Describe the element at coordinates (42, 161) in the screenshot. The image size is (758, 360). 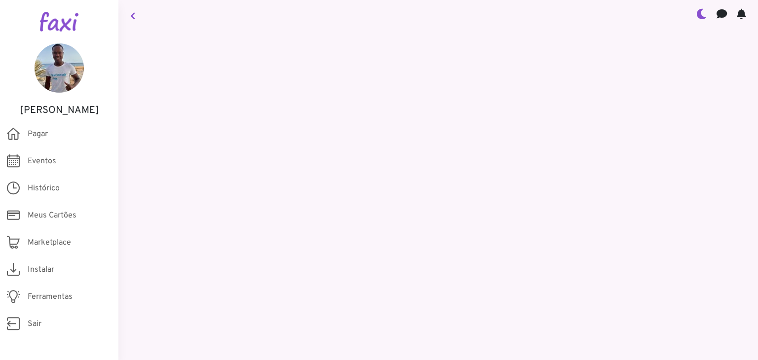
I see `span: Eventos` at that location.